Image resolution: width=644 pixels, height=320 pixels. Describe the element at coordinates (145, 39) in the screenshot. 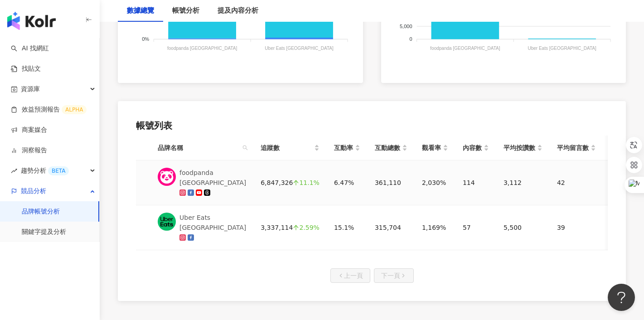

I see `tspan: 0%` at that location.